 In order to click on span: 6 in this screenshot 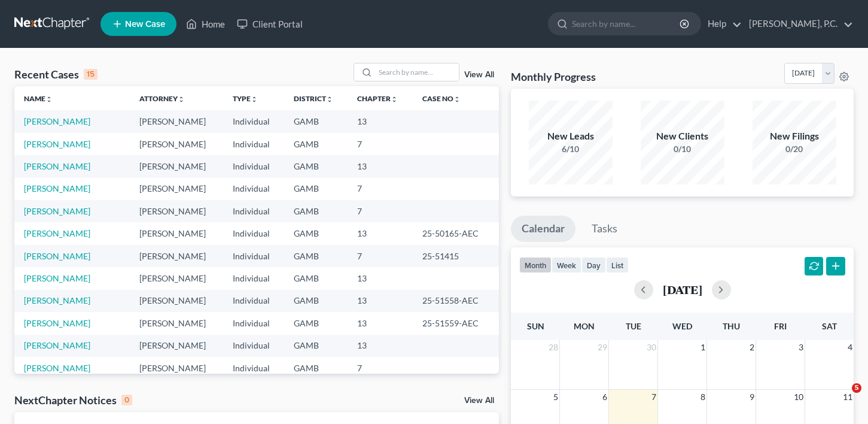, I will do `click(605, 397)`.